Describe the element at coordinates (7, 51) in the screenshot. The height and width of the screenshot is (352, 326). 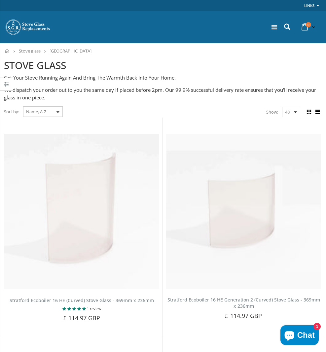
I see `a: Home` at that location.